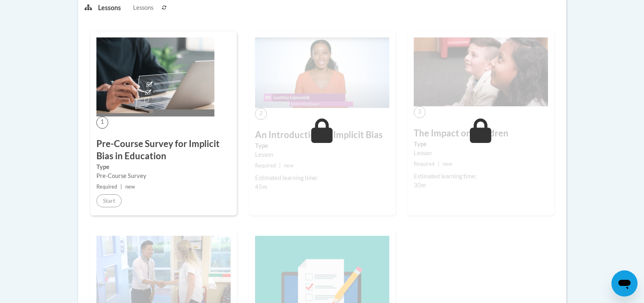 The width and height of the screenshot is (644, 303). I want to click on span: 30m, so click(420, 185).